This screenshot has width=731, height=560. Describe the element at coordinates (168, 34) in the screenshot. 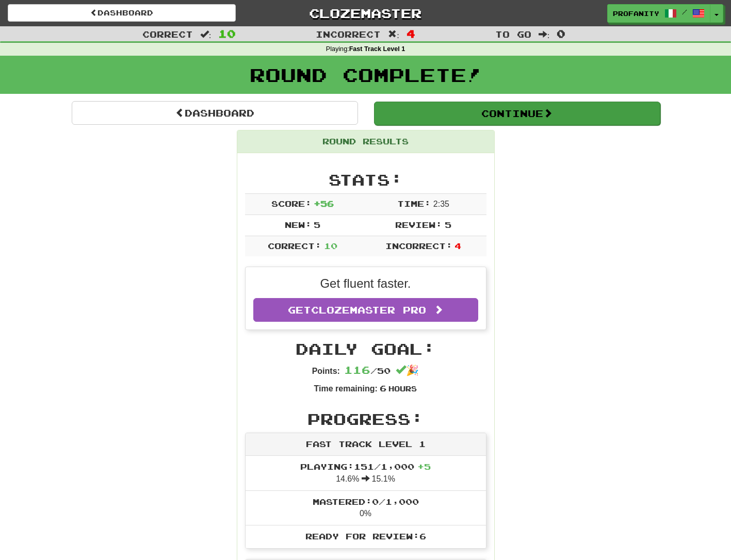

I see `span: Correct` at that location.